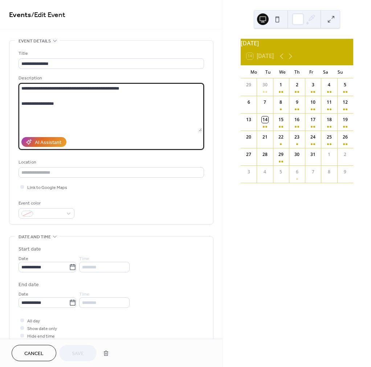 The image size is (371, 367). What do you see at coordinates (265, 120) in the screenshot?
I see `div: 14` at bounding box center [265, 120].